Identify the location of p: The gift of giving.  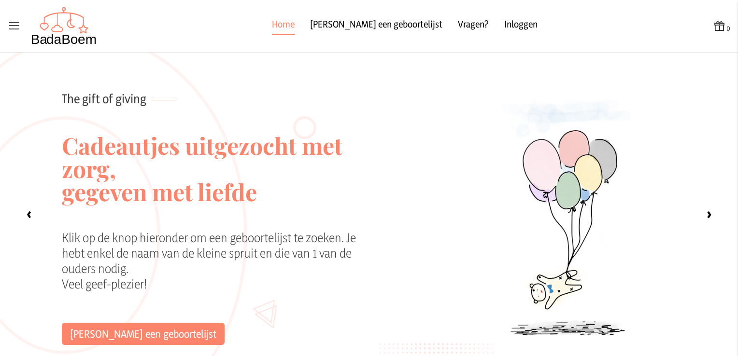
(216, 80).